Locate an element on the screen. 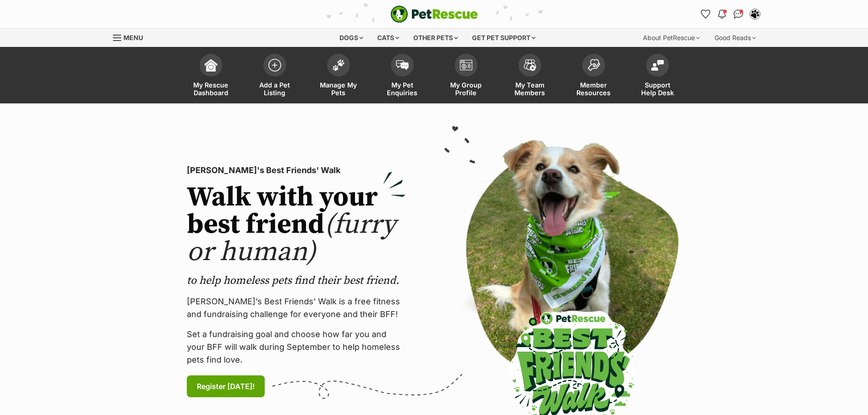  span: My Pet Enquiries is located at coordinates (403, 89).